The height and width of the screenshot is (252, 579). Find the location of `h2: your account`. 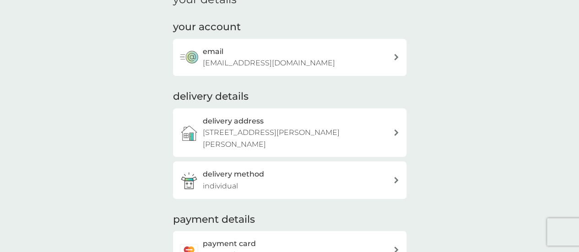

h2: your account is located at coordinates (207, 27).